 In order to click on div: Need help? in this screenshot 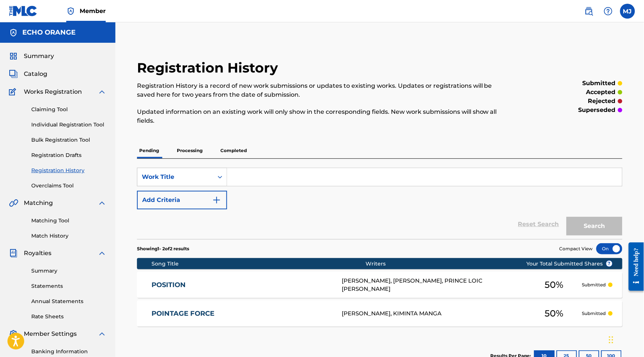, I will do `click(13, 26)`.